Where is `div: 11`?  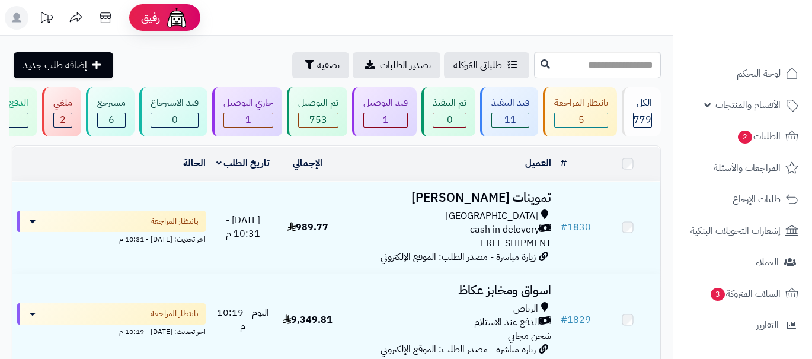
div: 11 is located at coordinates (511, 120).